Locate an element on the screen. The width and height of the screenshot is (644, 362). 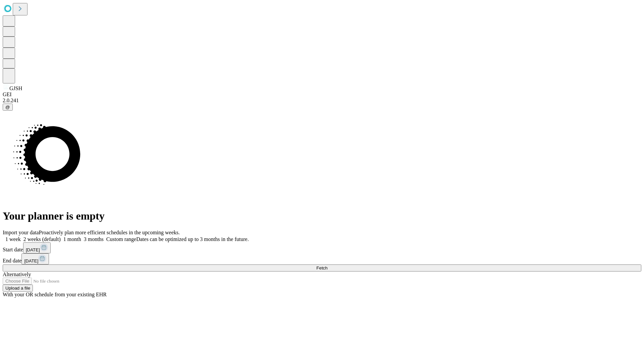
button: Fetch is located at coordinates (322, 268).